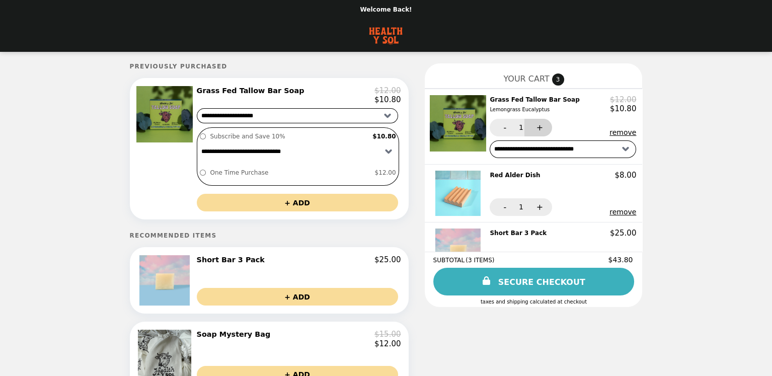 This screenshot has width=772, height=376. What do you see at coordinates (236, 334) in the screenshot?
I see `h2: Soap Mystery Bag` at bounding box center [236, 334].